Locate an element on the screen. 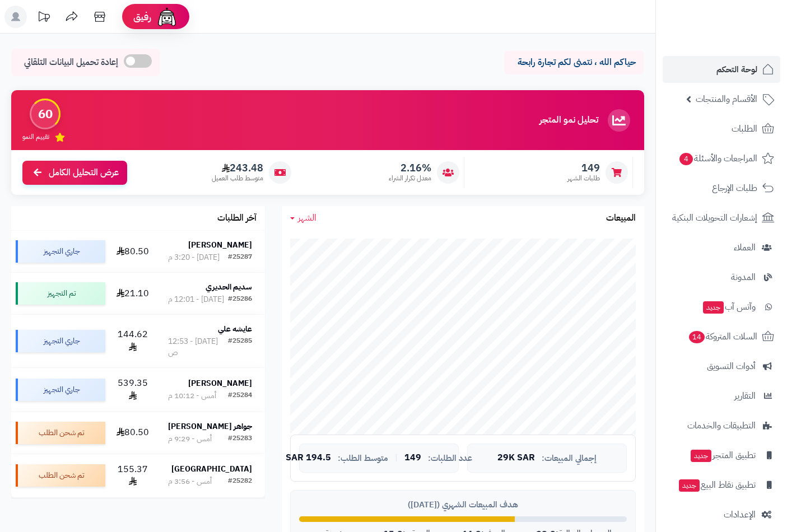 The image size is (787, 532). span: وآتس آب is located at coordinates (729, 307).